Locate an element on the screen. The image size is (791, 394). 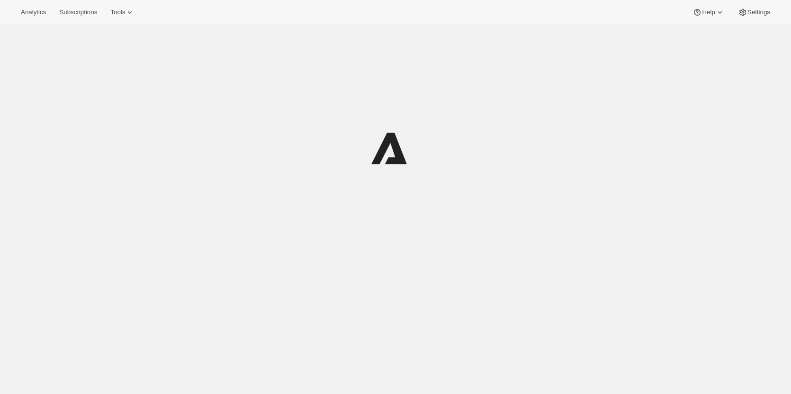
span: Tools is located at coordinates (117, 12).